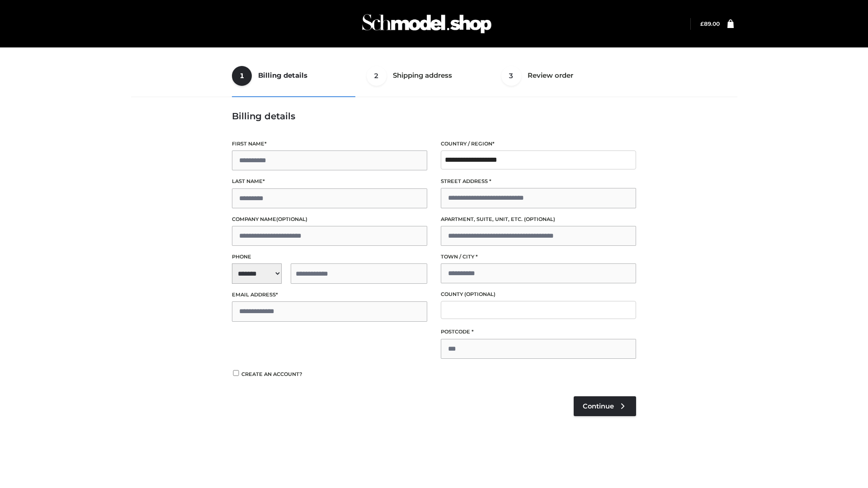  Describe the element at coordinates (539, 256) in the screenshot. I see `label: Town / City` at that location.